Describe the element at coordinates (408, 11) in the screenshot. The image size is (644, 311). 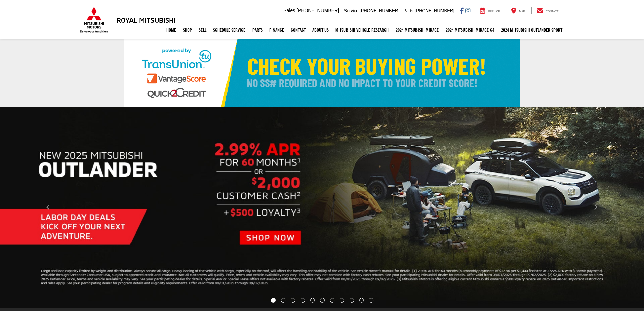
I see `span: Parts` at that location.